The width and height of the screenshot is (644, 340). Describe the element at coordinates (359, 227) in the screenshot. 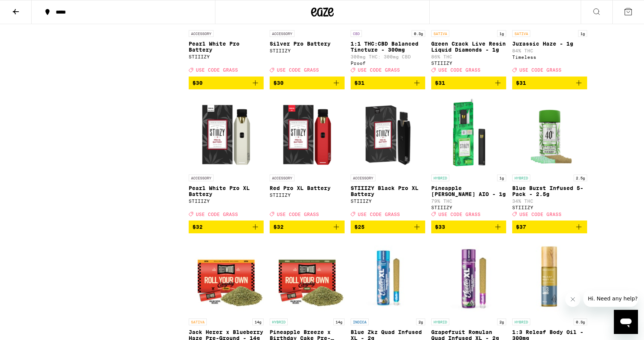

I see `span: $25` at that location.